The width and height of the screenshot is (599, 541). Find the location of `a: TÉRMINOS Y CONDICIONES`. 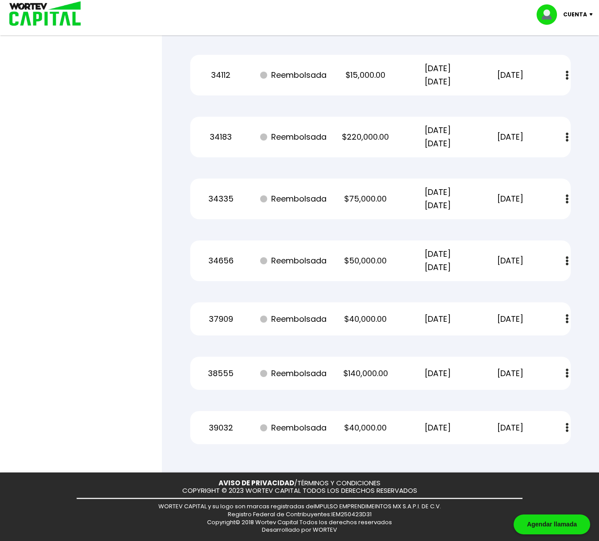

a: TÉRMINOS Y CONDICIONES is located at coordinates (339, 483).